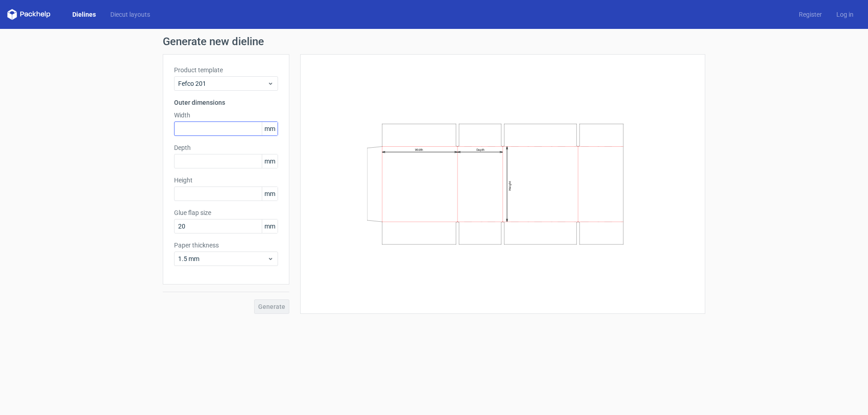 This screenshot has height=415, width=868. What do you see at coordinates (226, 103) in the screenshot?
I see `h3: Outer dimensions` at bounding box center [226, 103].